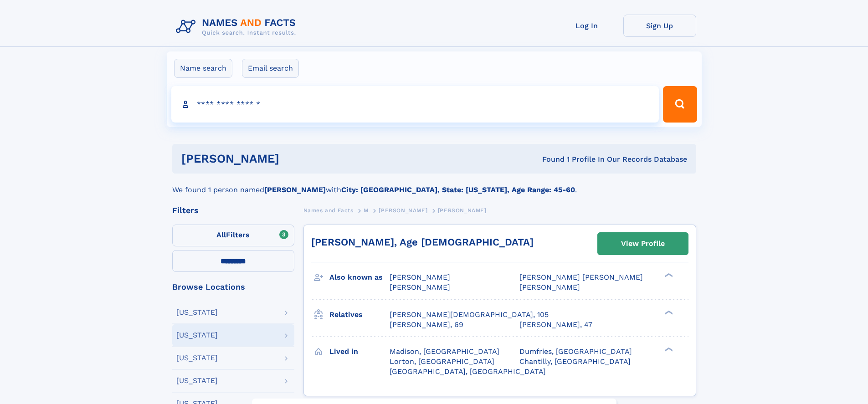 Image resolution: width=868 pixels, height=404 pixels. What do you see at coordinates (680, 104) in the screenshot?
I see `button: Search Button` at bounding box center [680, 104].